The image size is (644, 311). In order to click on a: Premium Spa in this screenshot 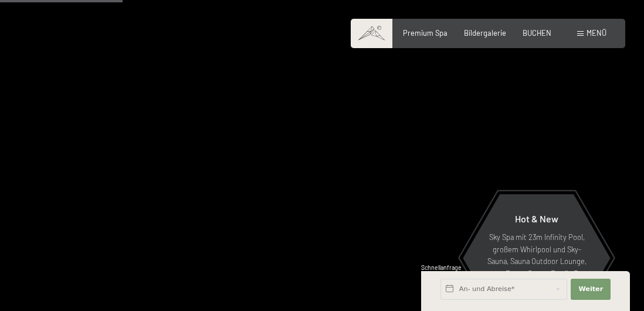, I will do `click(425, 33)`.